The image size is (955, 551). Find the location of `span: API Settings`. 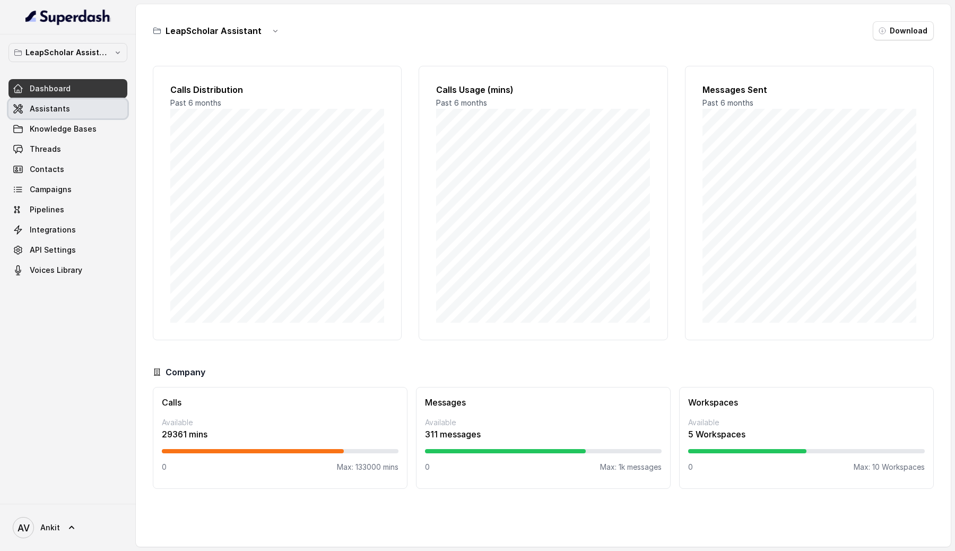

span: API Settings is located at coordinates (53, 250).